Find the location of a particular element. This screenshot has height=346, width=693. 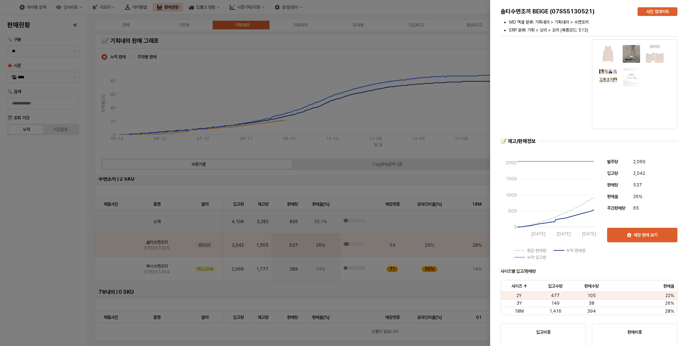

span: 38 is located at coordinates (592, 303).